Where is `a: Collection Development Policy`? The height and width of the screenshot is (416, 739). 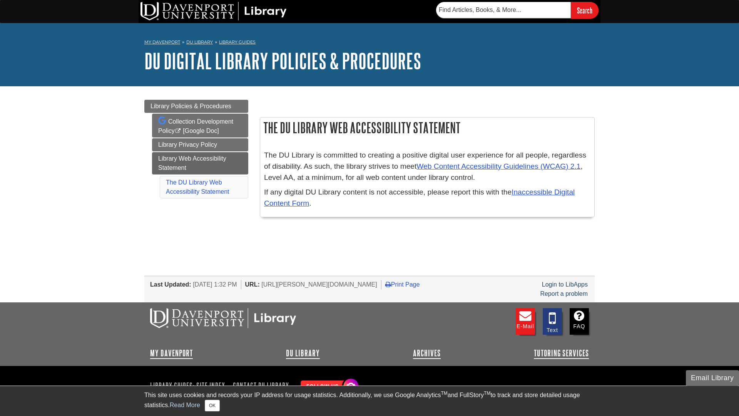
a: Collection Development Policy is located at coordinates (200, 125).